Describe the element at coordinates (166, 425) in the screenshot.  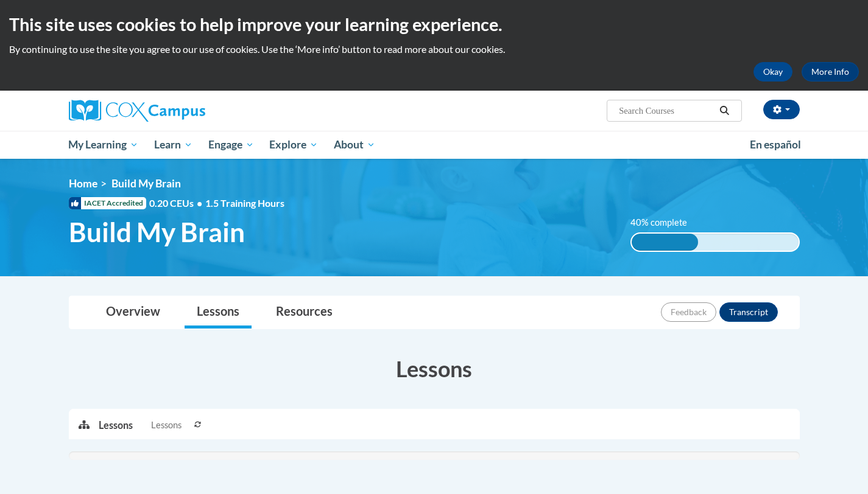
I see `span: Lessons` at that location.